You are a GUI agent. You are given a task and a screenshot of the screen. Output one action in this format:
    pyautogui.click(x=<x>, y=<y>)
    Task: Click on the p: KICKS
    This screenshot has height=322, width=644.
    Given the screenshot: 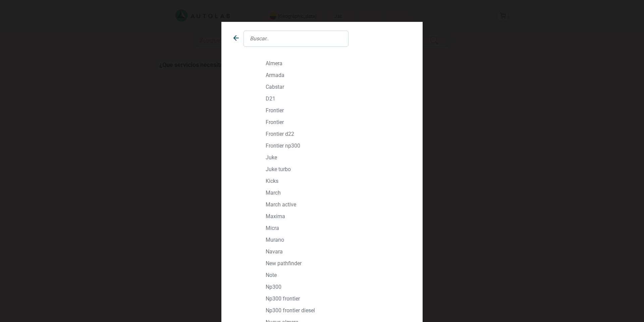 What is the action you would take?
    pyautogui.click(x=338, y=181)
    